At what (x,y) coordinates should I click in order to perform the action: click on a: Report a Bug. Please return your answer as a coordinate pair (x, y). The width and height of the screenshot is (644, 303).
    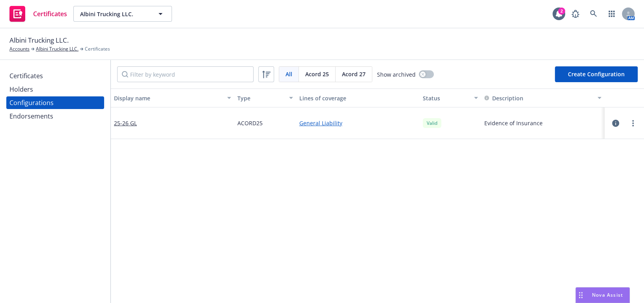
    Looking at the image, I should click on (575, 14).